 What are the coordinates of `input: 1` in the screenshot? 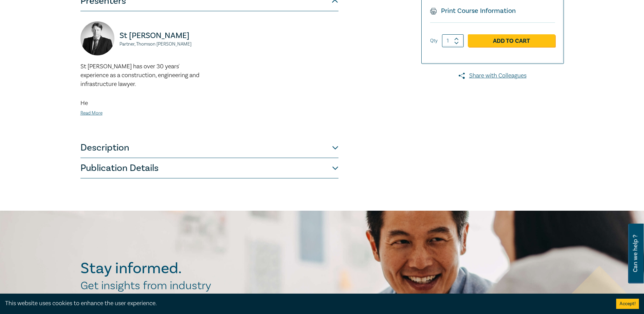 It's located at (453, 41).